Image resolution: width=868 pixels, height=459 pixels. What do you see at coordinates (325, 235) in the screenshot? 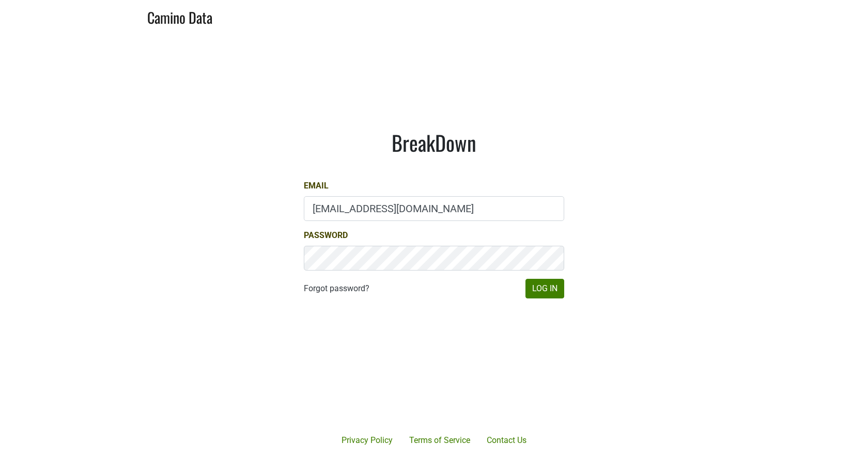
I see `label: Password` at bounding box center [325, 235].